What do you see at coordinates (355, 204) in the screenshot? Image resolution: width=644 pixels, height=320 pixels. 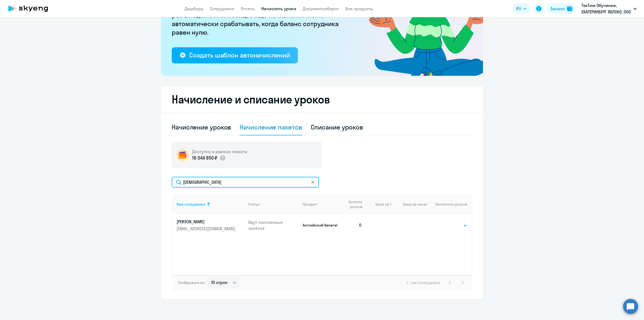 I see `div: Остаток уроков` at bounding box center [355, 204].